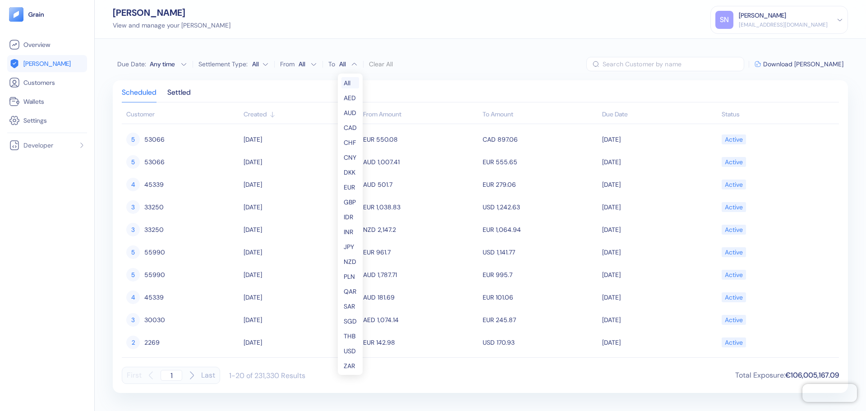 This screenshot has height=411, width=866. Describe the element at coordinates (350, 321) in the screenshot. I see `span: SGD` at that location.